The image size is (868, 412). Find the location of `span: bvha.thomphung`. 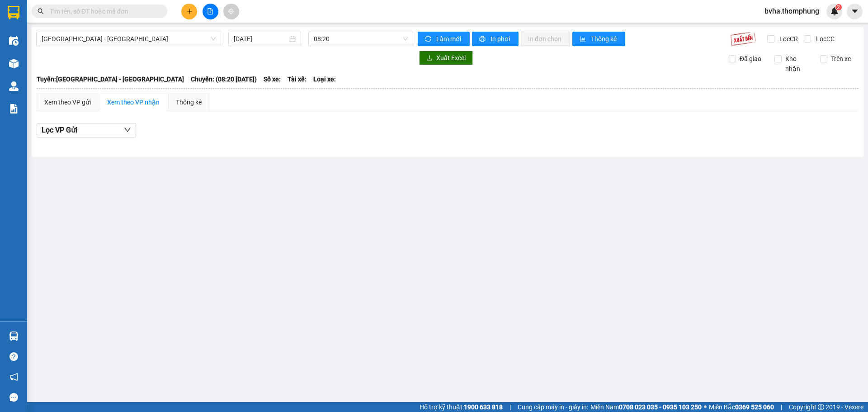

span: bvha.thomphung is located at coordinates (791, 11).